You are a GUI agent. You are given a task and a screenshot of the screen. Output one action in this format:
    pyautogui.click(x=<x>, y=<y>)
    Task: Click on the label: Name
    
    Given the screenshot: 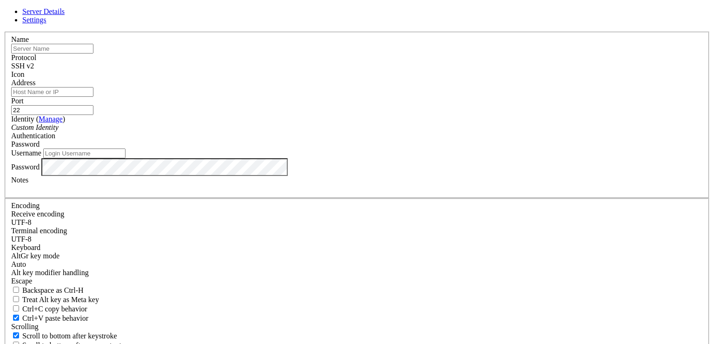 What is the action you would take?
    pyautogui.click(x=20, y=39)
    